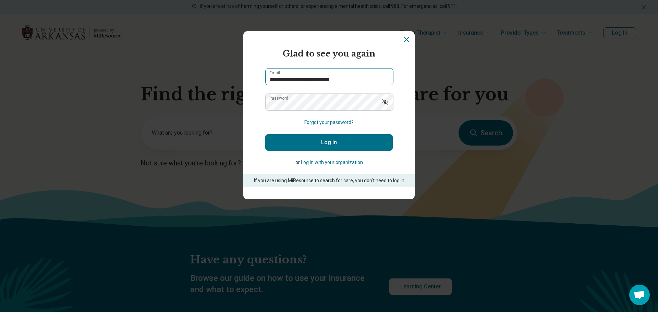 The height and width of the screenshot is (312, 658). Describe the element at coordinates (329, 181) in the screenshot. I see `p: If you are using MiResource to search for care, you don’t need to log in` at that location.